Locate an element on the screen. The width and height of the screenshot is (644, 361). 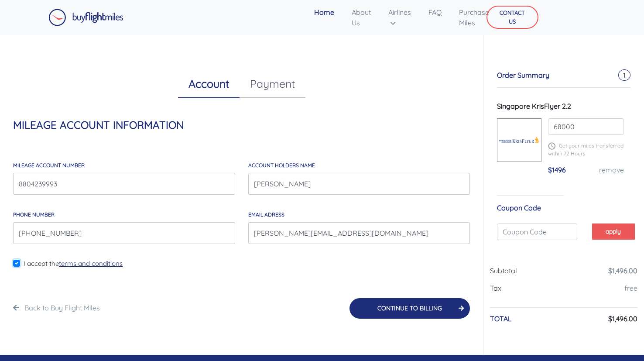
span: Coupon Code is located at coordinates (519, 208).